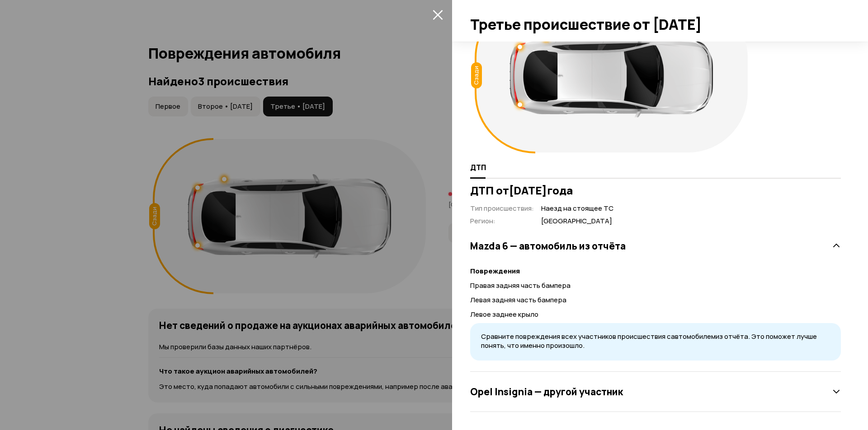 Image resolution: width=868 pixels, height=430 pixels. I want to click on span: Наезд на стоящее ТС, so click(577, 209).